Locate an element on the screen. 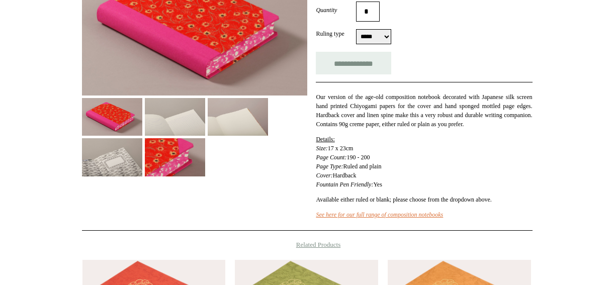 This screenshot has width=614, height=285. span: 17 x 23cm is located at coordinates (340, 148).